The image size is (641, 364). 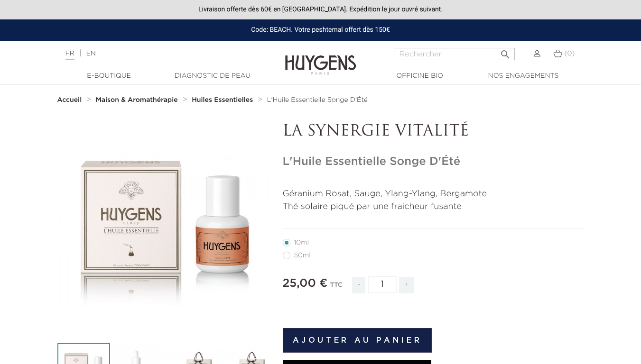 What do you see at coordinates (433, 194) in the screenshot?
I see `p: Géranium Rosat, Sauge, Ylang-Ylang, Bergamote` at bounding box center [433, 194].